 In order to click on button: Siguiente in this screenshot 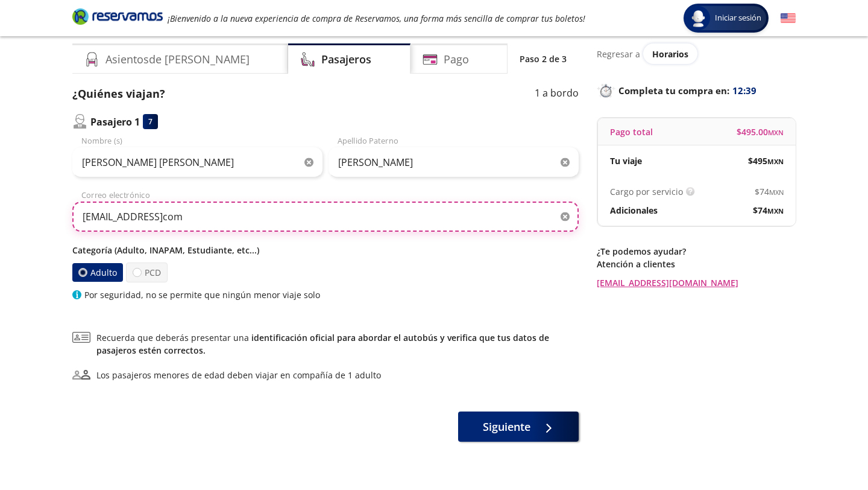, I will do `click(518, 426)`.